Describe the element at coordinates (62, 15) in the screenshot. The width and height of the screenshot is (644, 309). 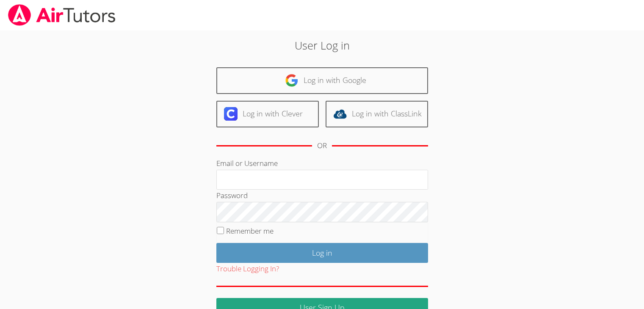
I see `img: airtutors_banner-c4298cdbf04f3fff15de1276eac7730deb9818008684d7c2e4769d2f7ddbe033.png` at that location.